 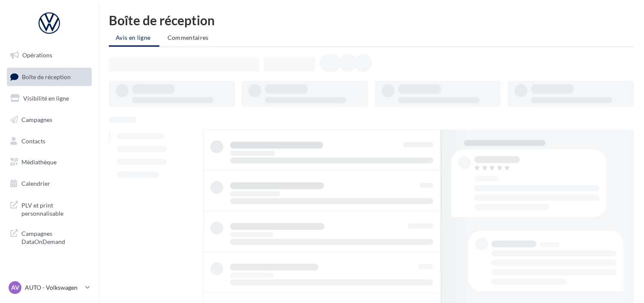 What do you see at coordinates (188, 37) in the screenshot?
I see `span: Commentaires` at bounding box center [188, 37].